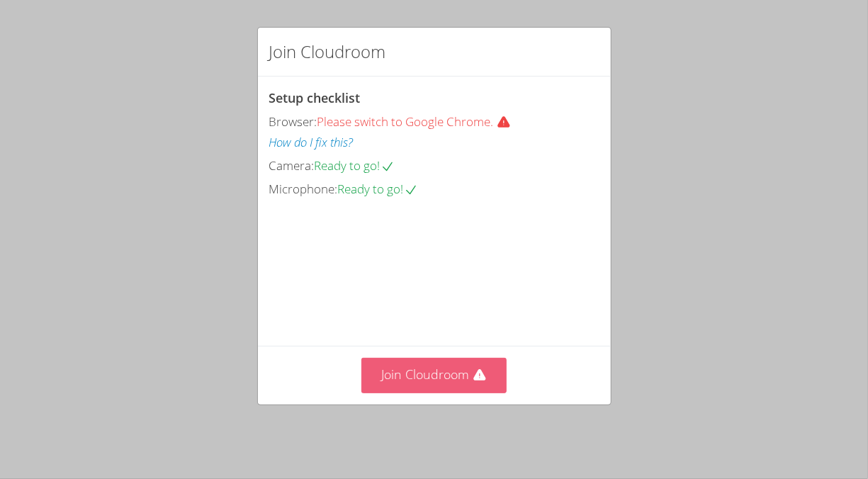 This screenshot has height=479, width=868. I want to click on span: Please switch to Google Chrome., so click(416, 121).